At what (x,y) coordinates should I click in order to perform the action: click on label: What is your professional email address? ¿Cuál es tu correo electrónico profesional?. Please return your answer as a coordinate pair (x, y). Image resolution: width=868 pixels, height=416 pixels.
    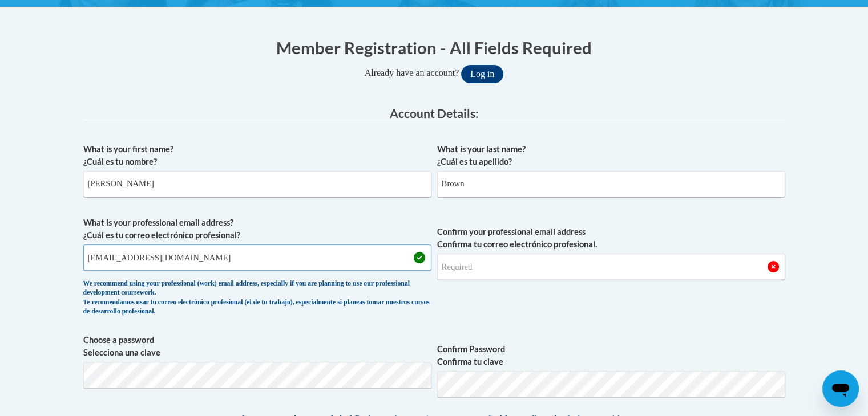
    Looking at the image, I should click on (257, 229).